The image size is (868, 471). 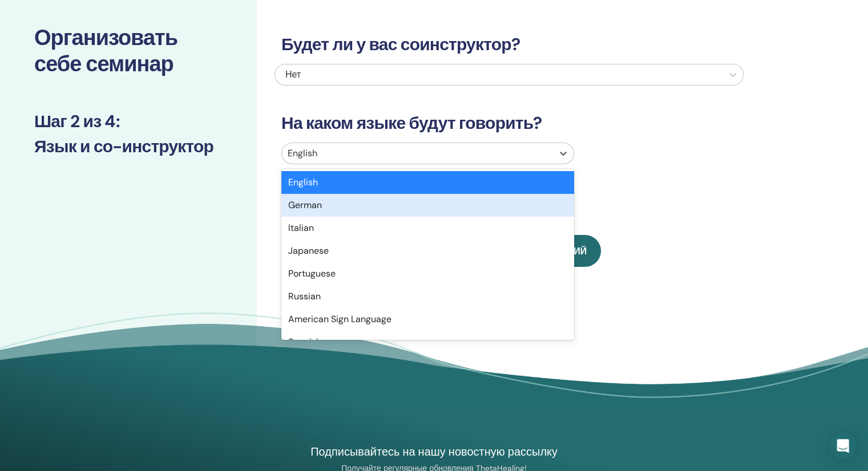 I want to click on div: Russian, so click(x=428, y=296).